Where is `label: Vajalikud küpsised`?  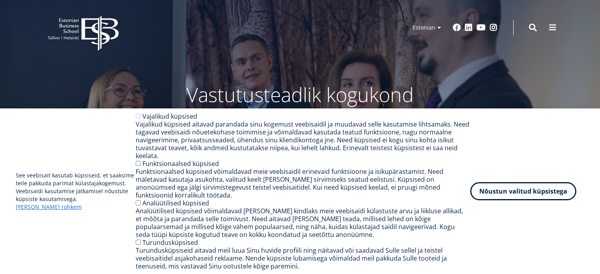
label: Vajalikud küpsised is located at coordinates (170, 116).